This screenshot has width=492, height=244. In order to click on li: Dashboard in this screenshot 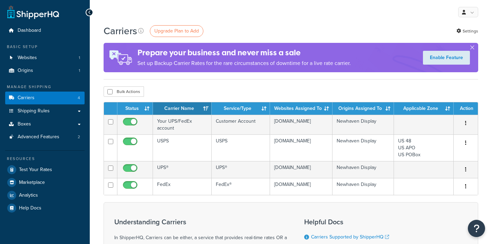, I will do `click(45, 30)`.